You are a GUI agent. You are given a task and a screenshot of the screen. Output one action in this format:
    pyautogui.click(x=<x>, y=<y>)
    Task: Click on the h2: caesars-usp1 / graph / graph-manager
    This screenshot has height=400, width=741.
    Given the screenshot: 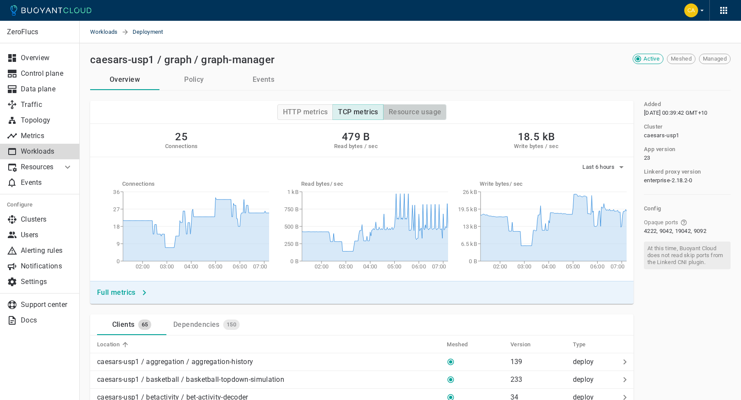 What is the action you would take?
    pyautogui.click(x=182, y=60)
    